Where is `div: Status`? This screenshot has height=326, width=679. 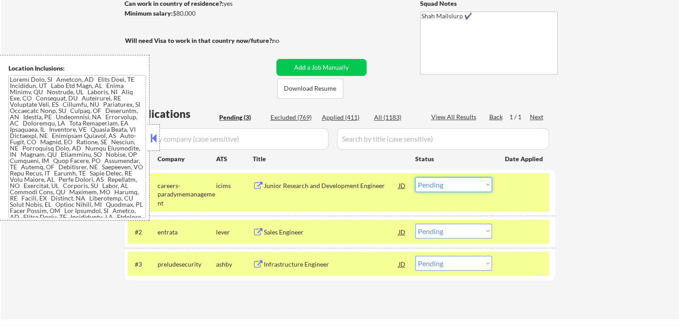 div: Status is located at coordinates (454, 159).